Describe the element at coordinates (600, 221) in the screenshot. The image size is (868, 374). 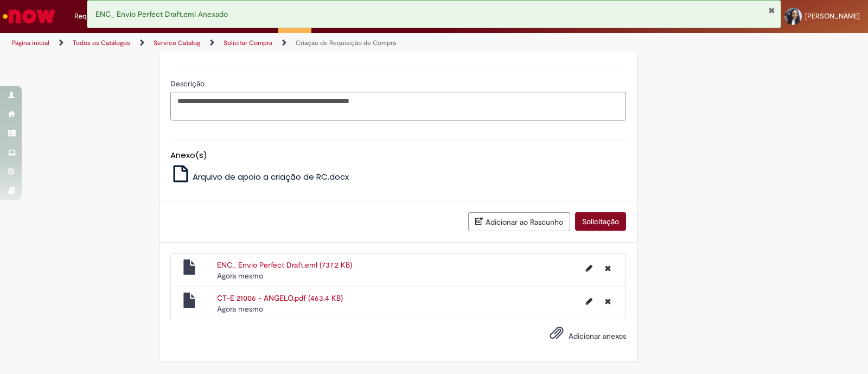
I see `button: Solicitação` at that location.